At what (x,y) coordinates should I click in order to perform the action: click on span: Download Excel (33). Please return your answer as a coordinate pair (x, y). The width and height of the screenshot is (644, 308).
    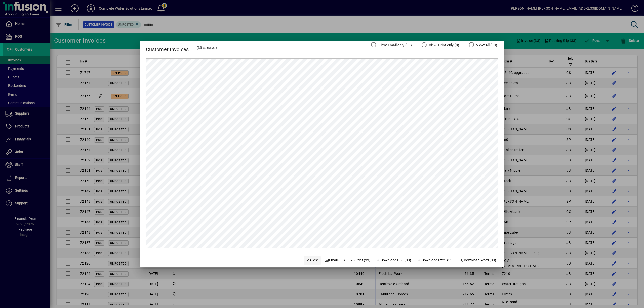
    Looking at the image, I should click on (435, 260).